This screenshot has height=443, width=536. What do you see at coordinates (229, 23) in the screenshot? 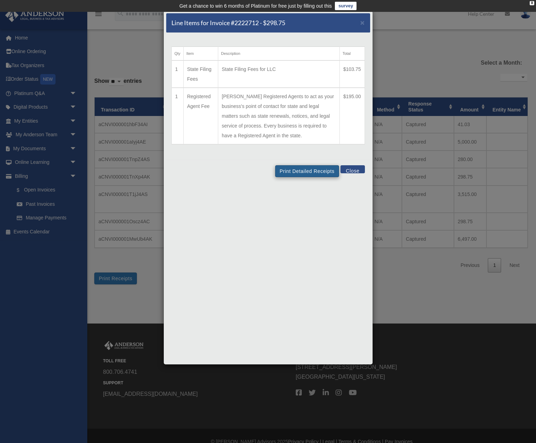
I see `h5: Line Items for Invoice #2222712 - $298.75` at bounding box center [229, 23].